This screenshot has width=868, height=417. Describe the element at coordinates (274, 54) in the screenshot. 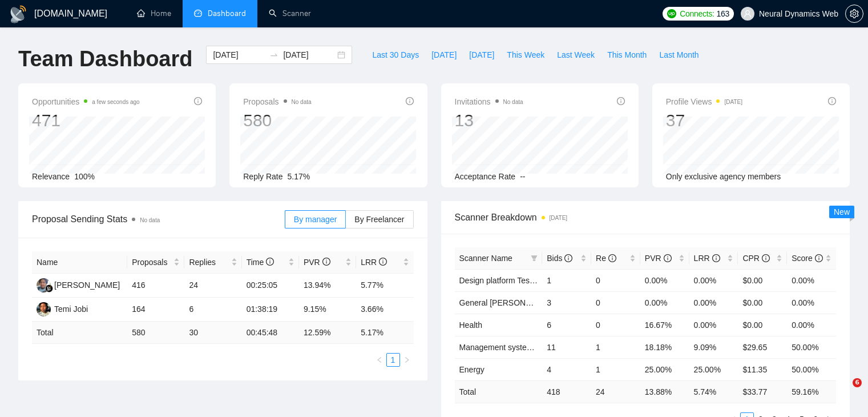

I see `span: swap-right` at that location.